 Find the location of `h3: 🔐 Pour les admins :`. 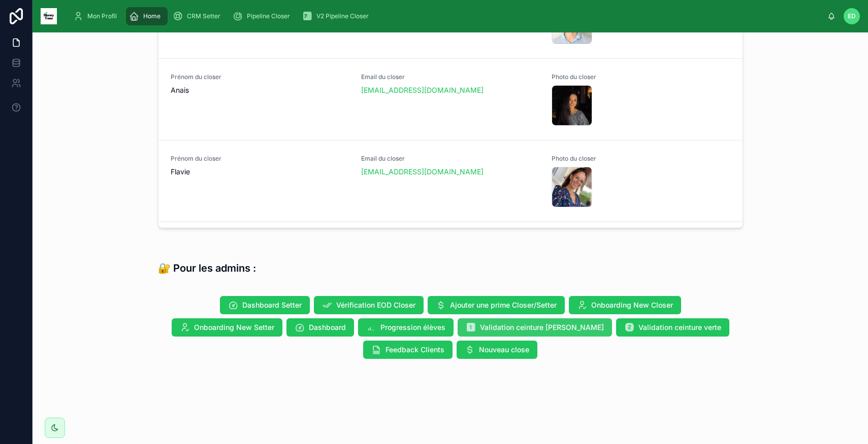

h3: 🔐 Pour les admins : is located at coordinates (206, 268).